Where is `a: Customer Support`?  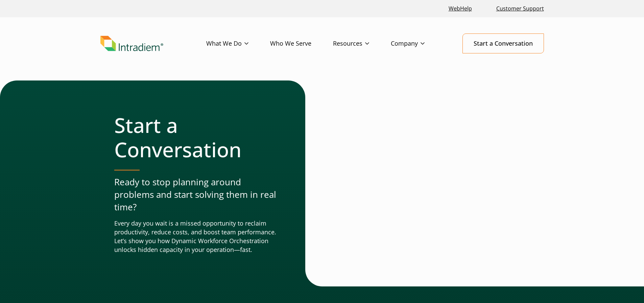 a: Customer Support is located at coordinates (520, 9).